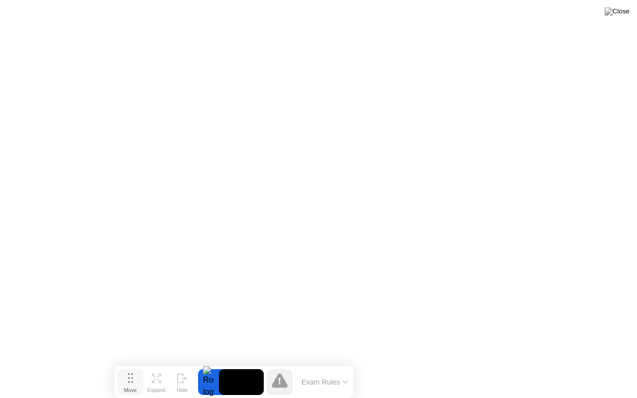 This screenshot has height=398, width=637. What do you see at coordinates (130, 390) in the screenshot?
I see `div: Move` at bounding box center [130, 390].